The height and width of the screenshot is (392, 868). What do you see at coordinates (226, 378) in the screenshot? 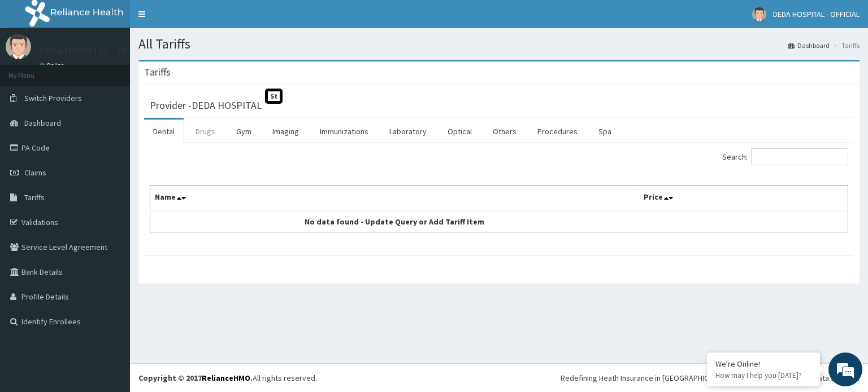
I see `a: RelianceHMO` at bounding box center [226, 378].